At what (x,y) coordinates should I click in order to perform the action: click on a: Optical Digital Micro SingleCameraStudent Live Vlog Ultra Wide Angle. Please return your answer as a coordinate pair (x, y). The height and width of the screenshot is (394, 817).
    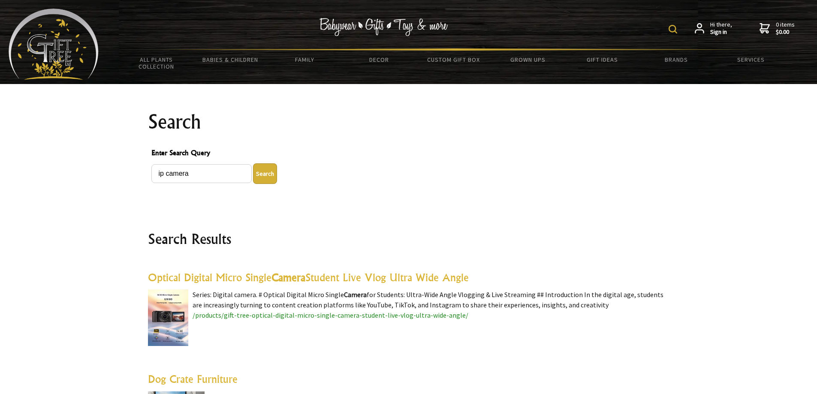
    Looking at the image, I should click on (308, 278).